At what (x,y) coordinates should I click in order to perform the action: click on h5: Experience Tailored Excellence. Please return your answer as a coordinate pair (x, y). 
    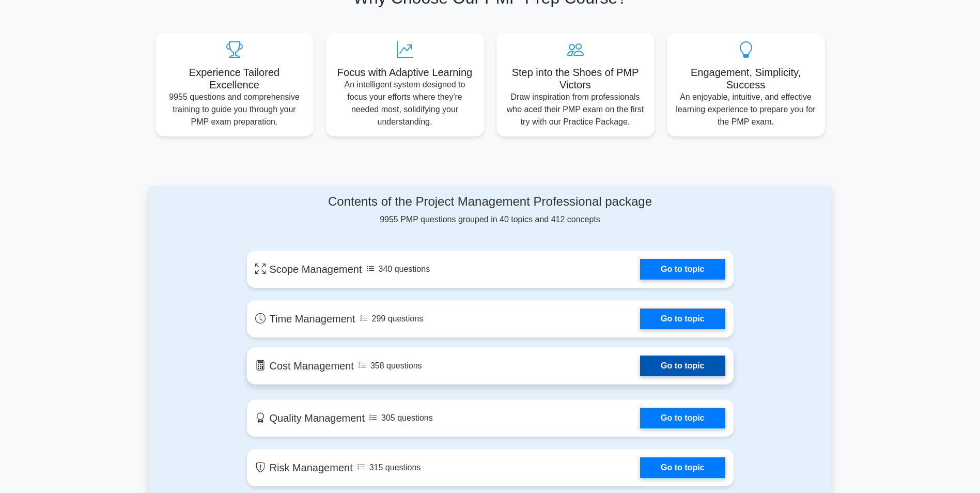
    Looking at the image, I should click on (234, 79).